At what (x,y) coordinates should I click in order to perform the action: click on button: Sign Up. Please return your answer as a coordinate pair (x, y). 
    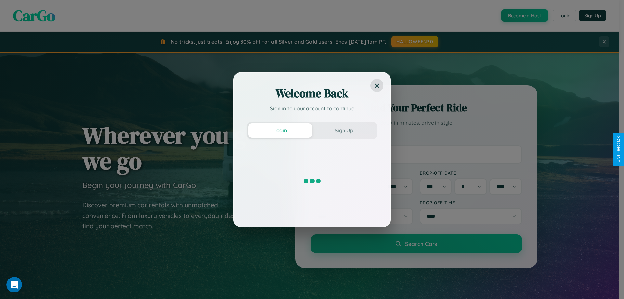
    Looking at the image, I should click on (344, 130).